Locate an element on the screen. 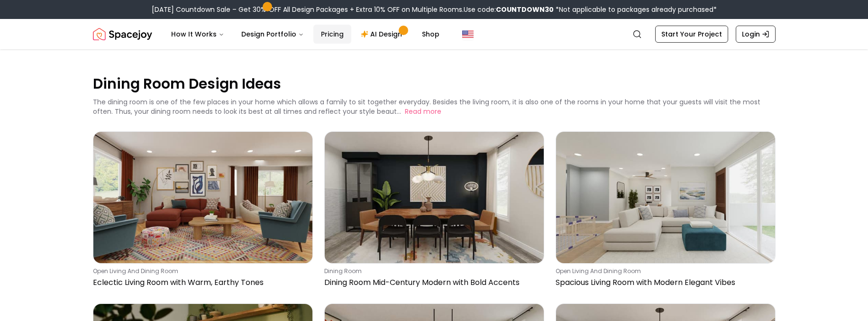  button: Read more is located at coordinates (423, 112).